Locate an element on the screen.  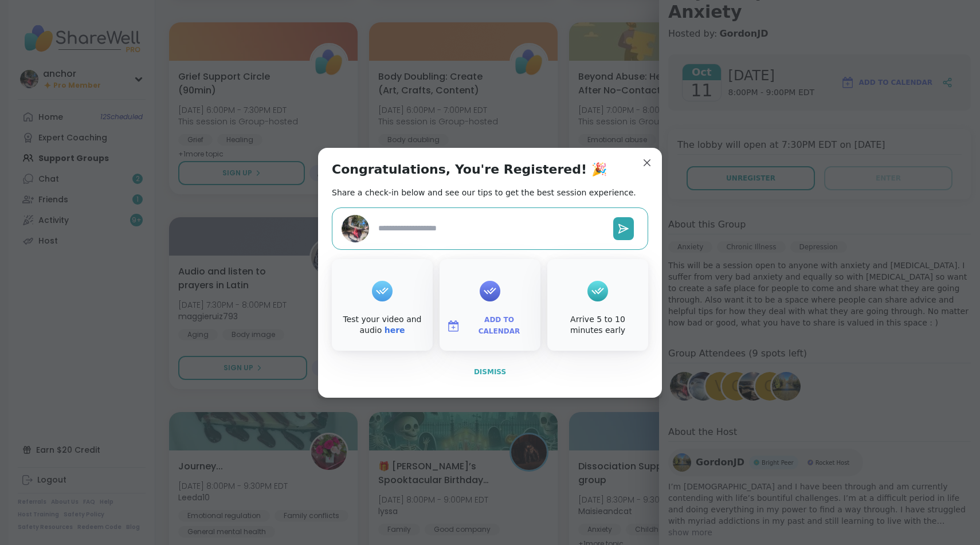
span: Add to Calendar is located at coordinates (499, 326).